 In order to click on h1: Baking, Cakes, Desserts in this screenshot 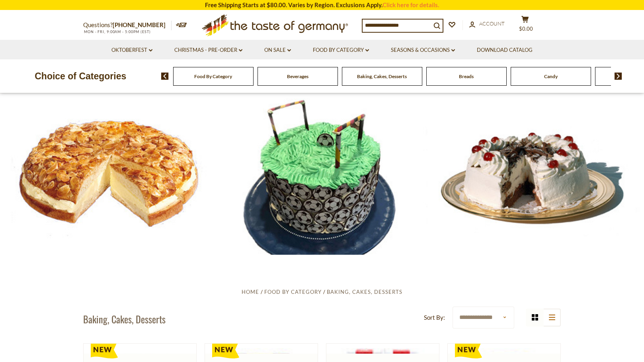, I will do `click(124, 319)`.